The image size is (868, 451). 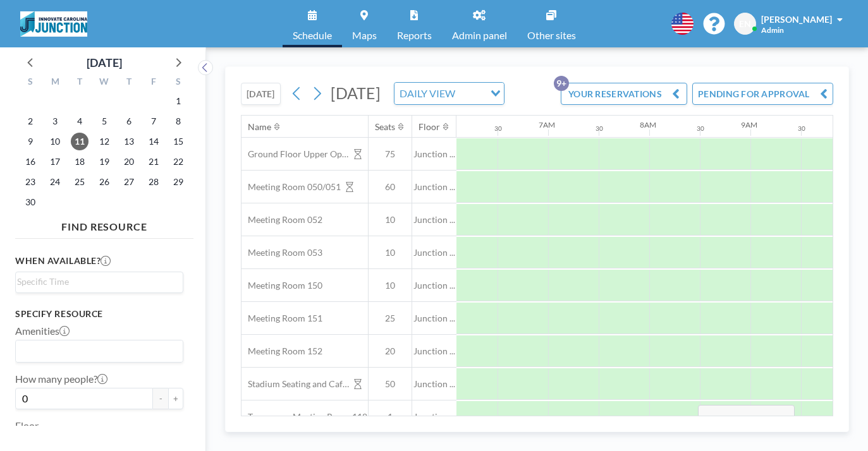 What do you see at coordinates (562, 83) in the screenshot?
I see `p: 9+` at bounding box center [562, 83].